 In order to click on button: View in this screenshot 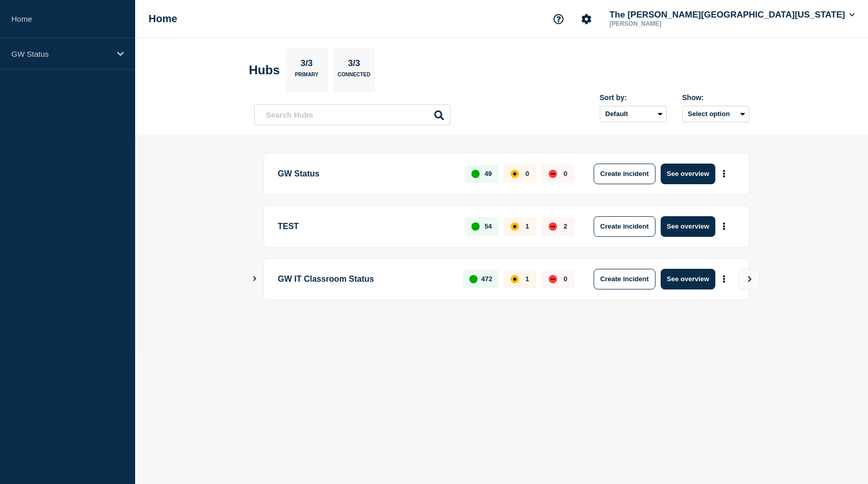, I will do `click(749, 279)`.